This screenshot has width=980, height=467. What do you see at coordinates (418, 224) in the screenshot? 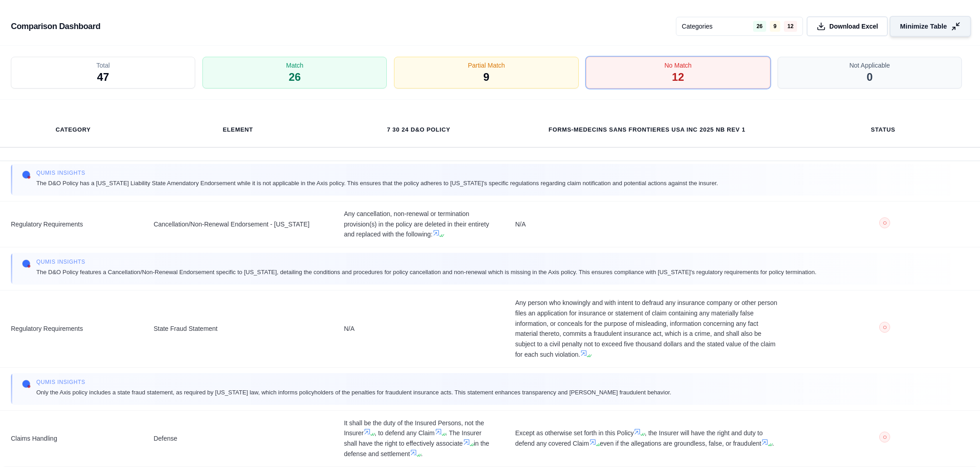
I see `span: Any cancellation, non-renewal or termination provision(s) in the policy are deleted in their enti...` at bounding box center [418, 224].